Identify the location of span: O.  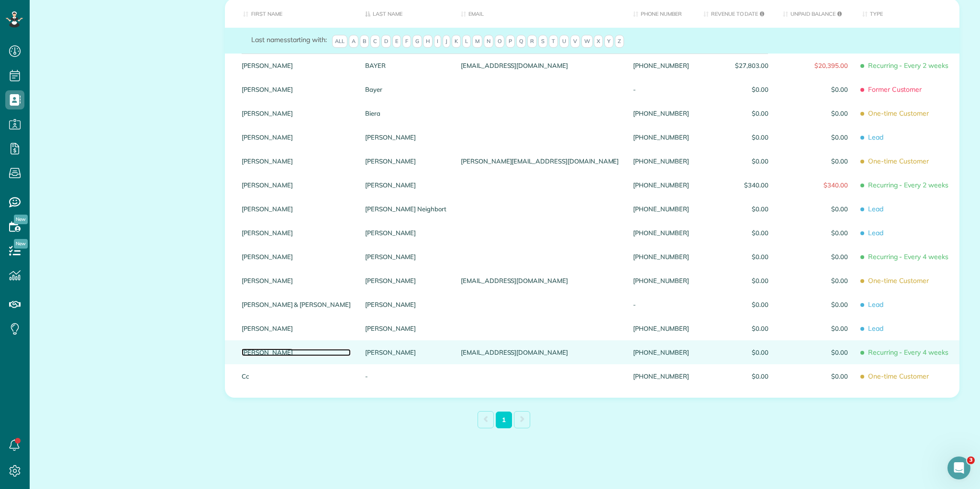
(499, 41).